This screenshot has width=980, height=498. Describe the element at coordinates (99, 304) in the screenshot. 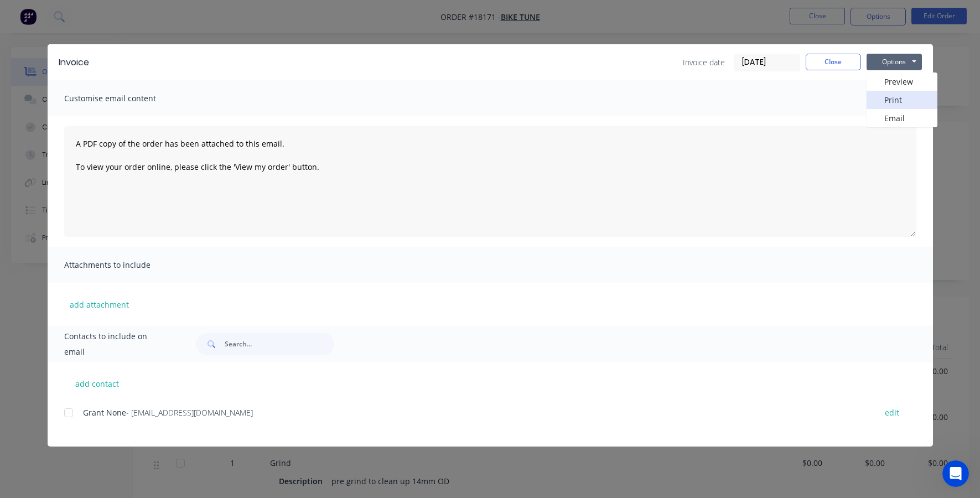

I see `button: add attachment` at that location.